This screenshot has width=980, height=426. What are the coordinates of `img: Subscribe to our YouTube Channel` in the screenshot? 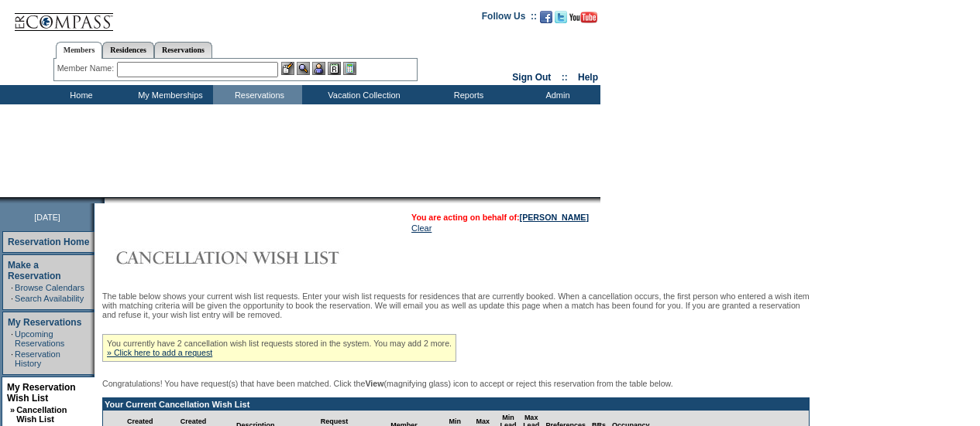 It's located at (583, 17).